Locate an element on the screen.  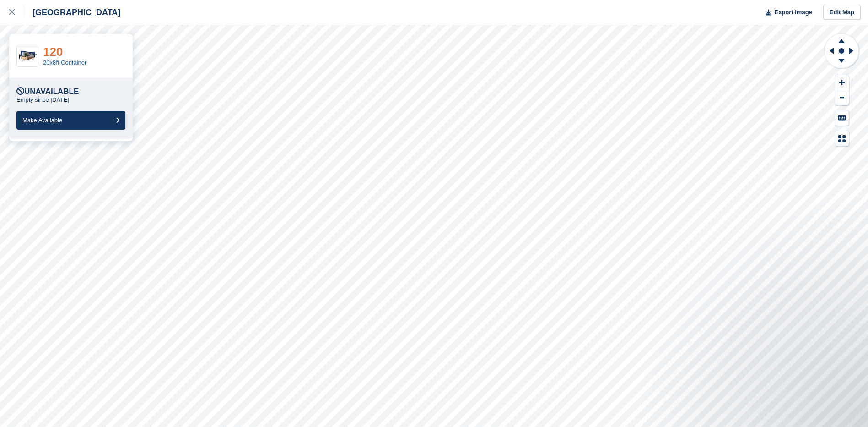
button: Make Available is located at coordinates (71, 120).